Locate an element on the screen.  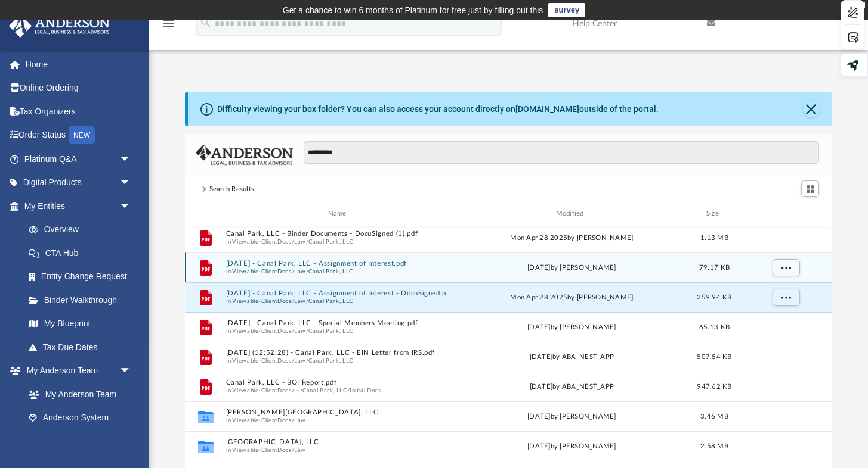
i: search is located at coordinates (206, 22).